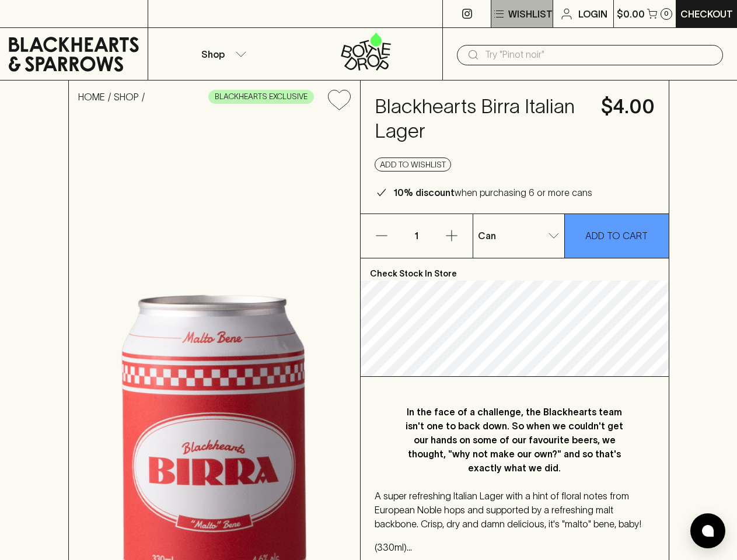 The width and height of the screenshot is (737, 560). Describe the element at coordinates (593, 14) in the screenshot. I see `p: Login` at that location.